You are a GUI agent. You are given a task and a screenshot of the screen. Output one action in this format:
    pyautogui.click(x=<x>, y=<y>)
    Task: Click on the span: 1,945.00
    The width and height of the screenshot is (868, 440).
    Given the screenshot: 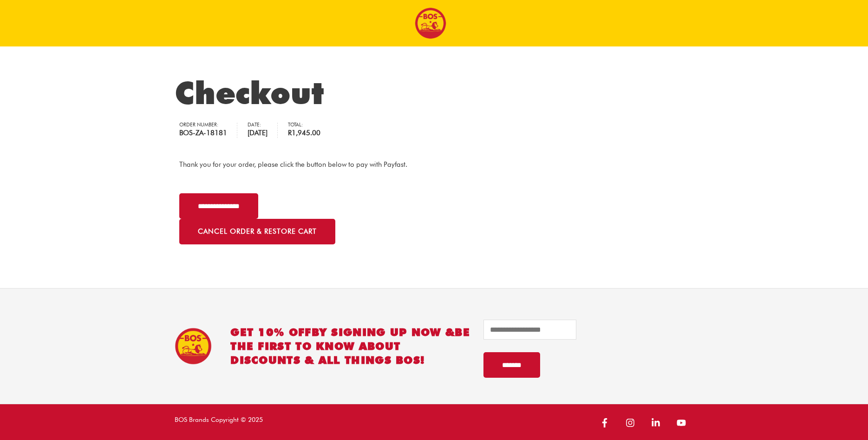 What is the action you would take?
    pyautogui.click(x=304, y=133)
    